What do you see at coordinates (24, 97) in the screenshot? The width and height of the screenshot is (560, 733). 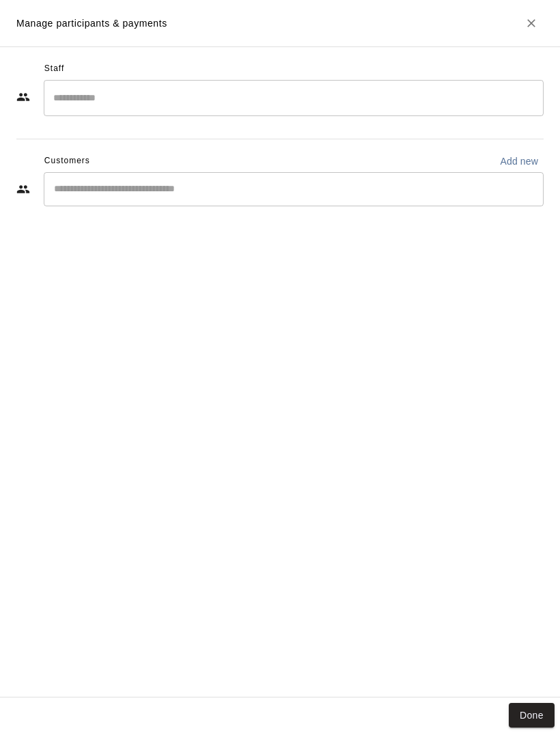 I see `svg: Staff` at bounding box center [24, 97].